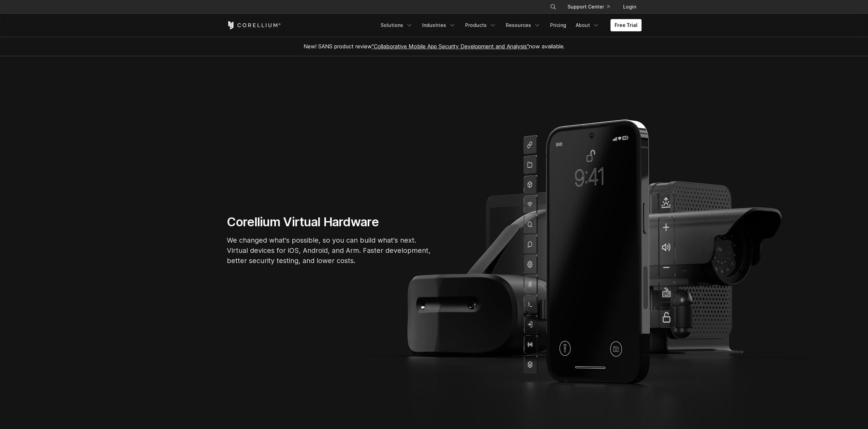  What do you see at coordinates (329, 251) in the screenshot?
I see `p: We changed what's possible, so you can build what's next. Virtual devices for iOS, Android, and A...` at bounding box center [329, 251].